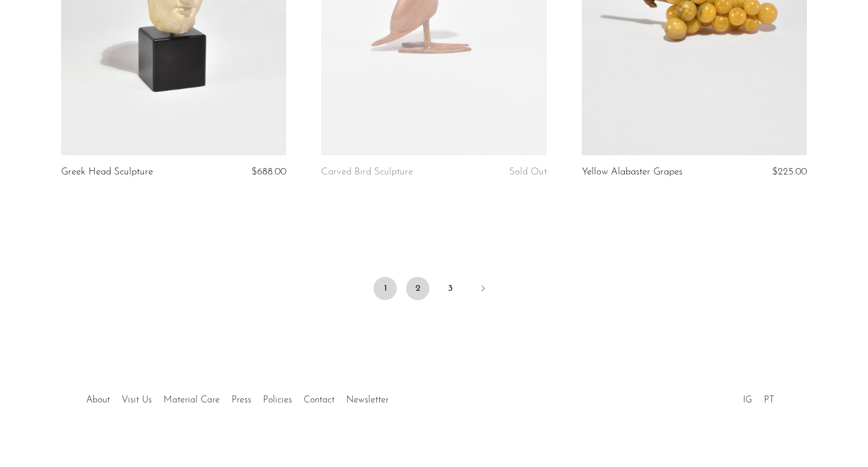 This screenshot has height=467, width=868. Describe the element at coordinates (242, 400) in the screenshot. I see `a: Press` at that location.